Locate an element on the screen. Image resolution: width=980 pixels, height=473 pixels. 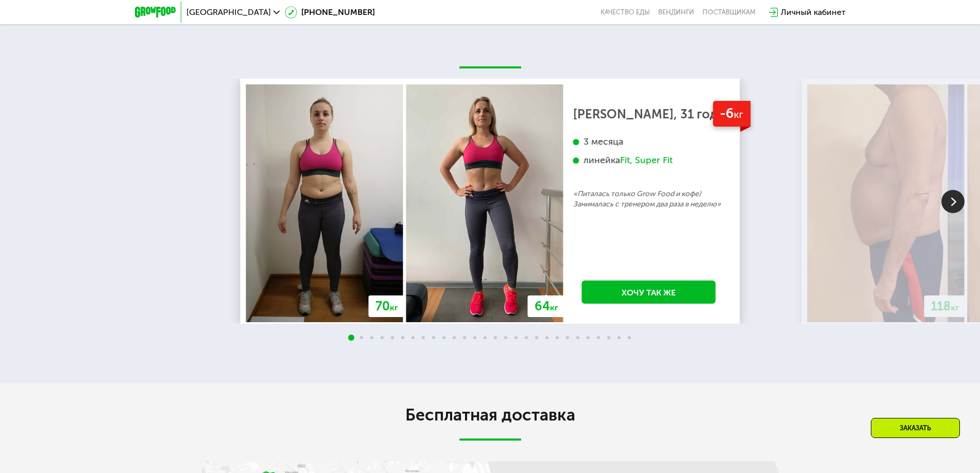
div: Заказать is located at coordinates (915, 428).